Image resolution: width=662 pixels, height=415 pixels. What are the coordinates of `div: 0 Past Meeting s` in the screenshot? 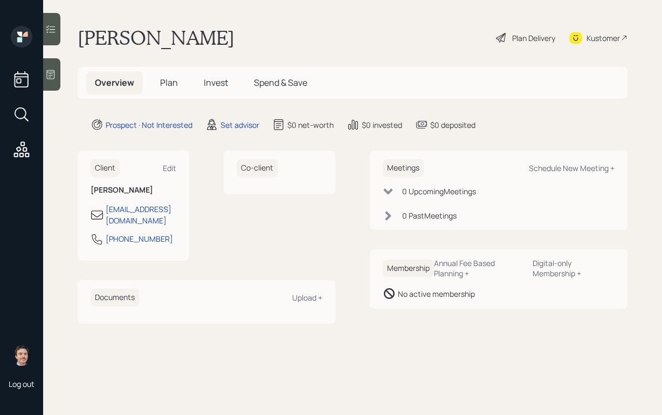 It's located at (429, 215).